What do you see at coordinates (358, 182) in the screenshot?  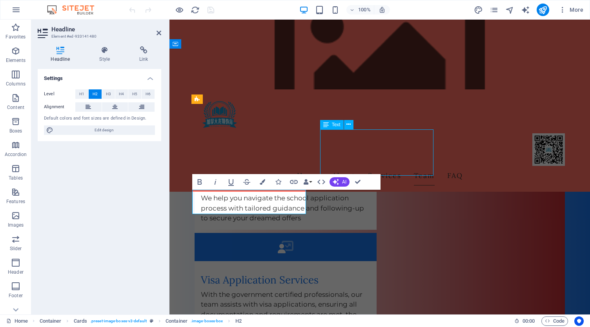 I see `button: Confirm (Ctrl+⏎)` at bounding box center [358, 182].